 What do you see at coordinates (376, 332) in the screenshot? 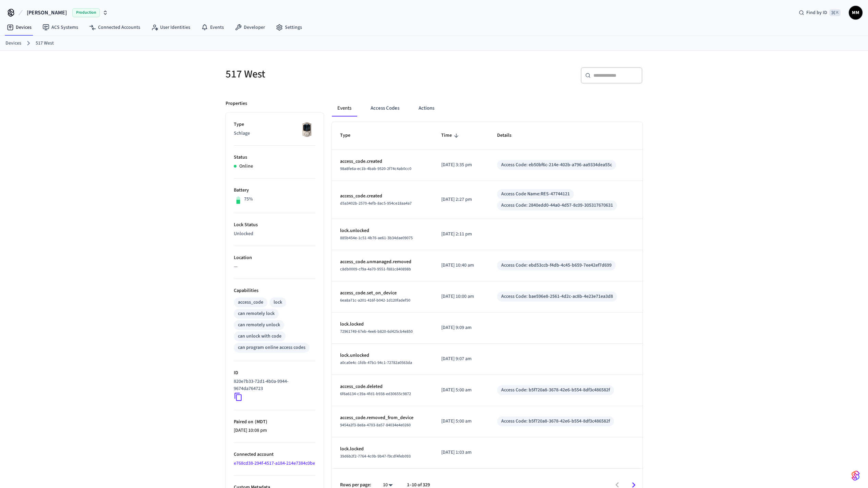
I see `span: 72961749-67eb-4ee6-b820-6d425cb4e850` at bounding box center [376, 332].